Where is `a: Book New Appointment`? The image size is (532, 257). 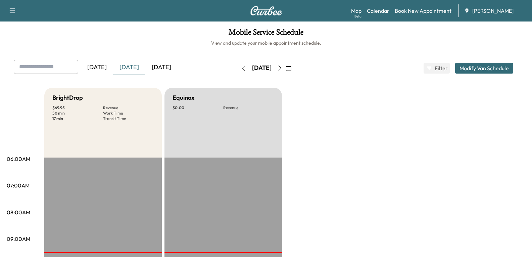 a: Book New Appointment is located at coordinates (423, 11).